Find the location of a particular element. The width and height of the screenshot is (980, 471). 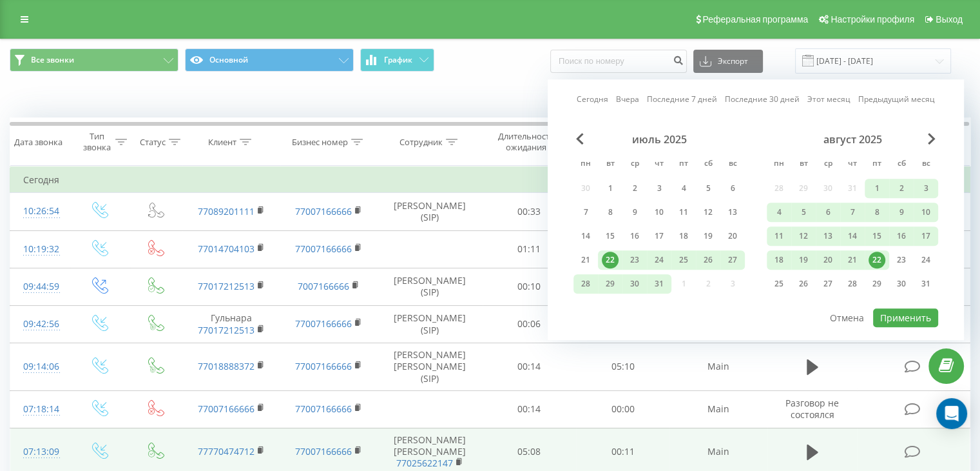

div: 24 is located at coordinates (659, 260).